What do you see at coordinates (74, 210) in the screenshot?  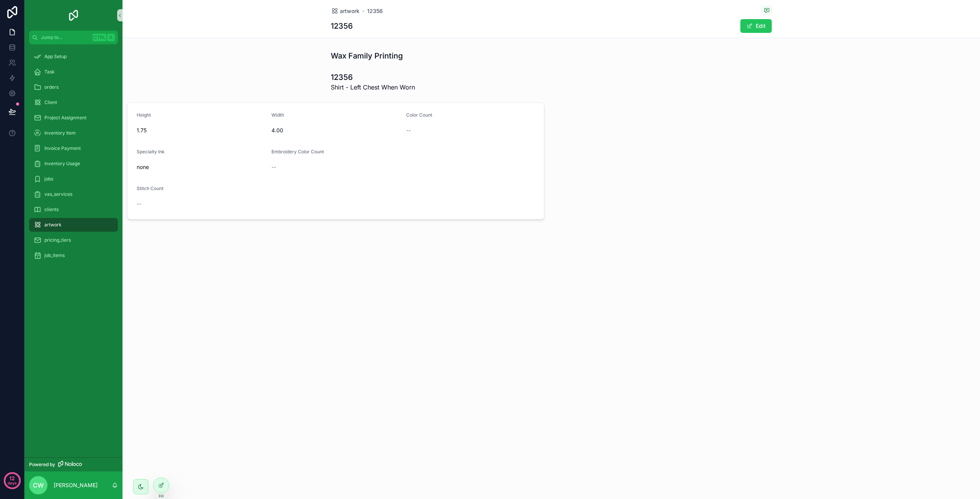 I see `a: clients` at bounding box center [74, 210].